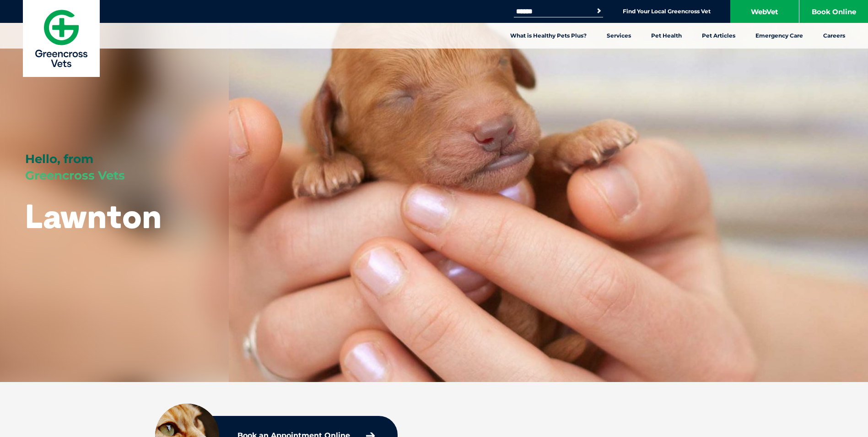 This screenshot has height=437, width=868. What do you see at coordinates (667, 12) in the screenshot?
I see `a: Find Your Local Greencross Vet` at bounding box center [667, 12].